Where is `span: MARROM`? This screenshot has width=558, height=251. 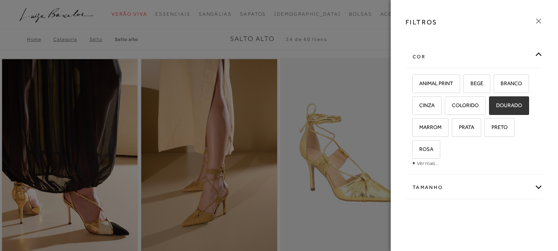
span: MARROM is located at coordinates (427, 127).